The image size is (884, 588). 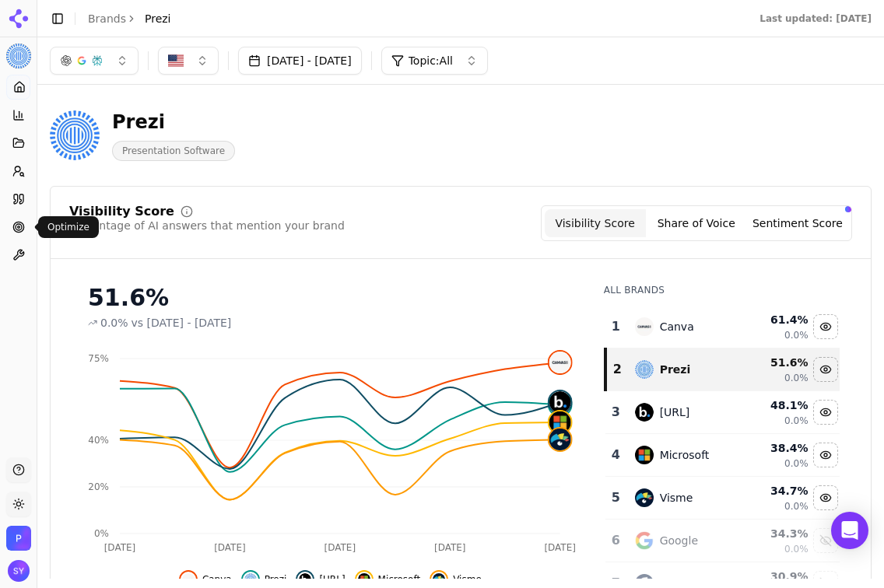 I want to click on span: Presentation Software, so click(x=174, y=151).